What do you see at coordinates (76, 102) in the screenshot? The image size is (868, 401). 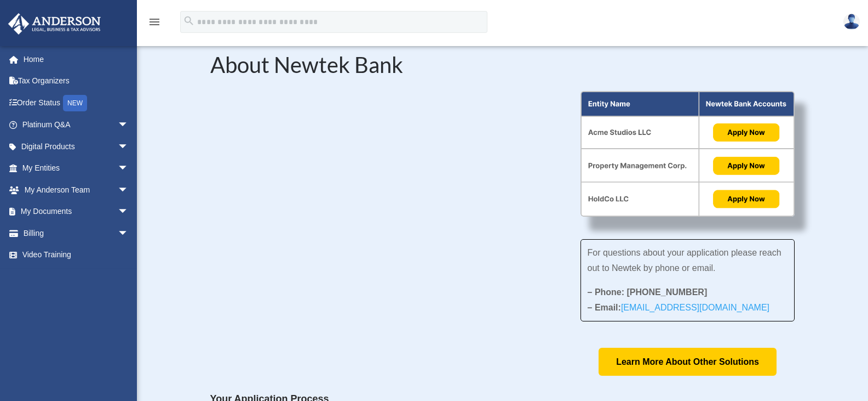 I see `a: Order StatusNEW` at bounding box center [76, 102].